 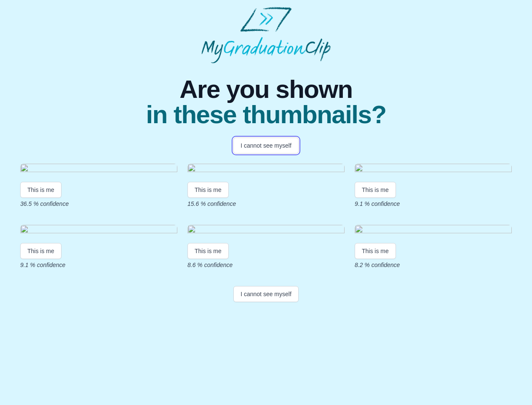 I want to click on span: Are you shown, so click(x=266, y=89).